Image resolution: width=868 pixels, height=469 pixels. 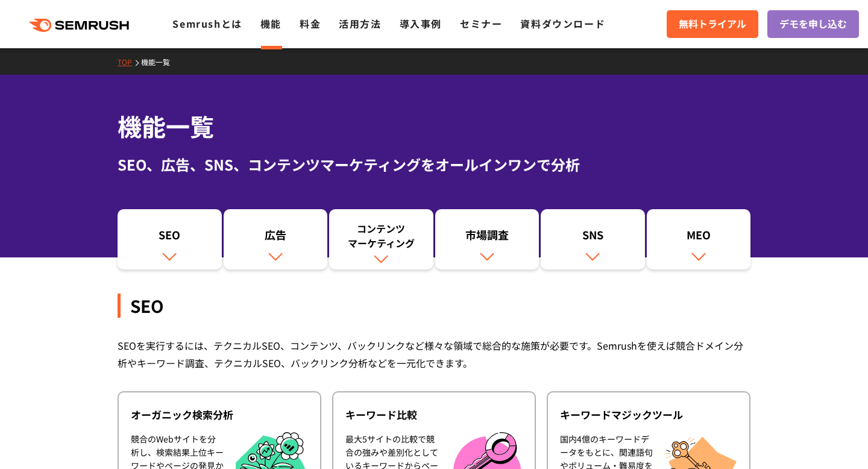 What do you see at coordinates (310, 24) in the screenshot?
I see `a: 料金` at bounding box center [310, 24].